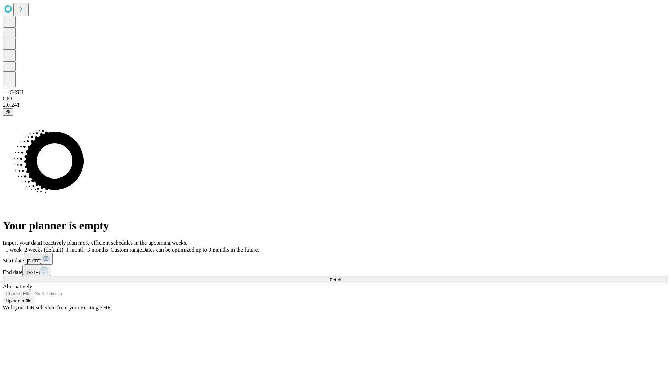  Describe the element at coordinates (98, 249) in the screenshot. I see `span: 3 months` at that location.